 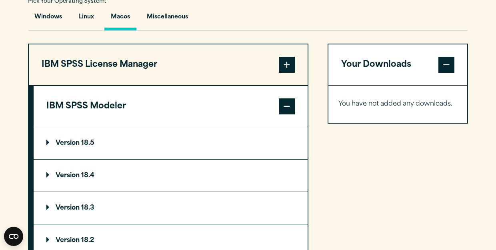 What do you see at coordinates (70, 176) in the screenshot?
I see `p: Version 18.4` at bounding box center [70, 176].